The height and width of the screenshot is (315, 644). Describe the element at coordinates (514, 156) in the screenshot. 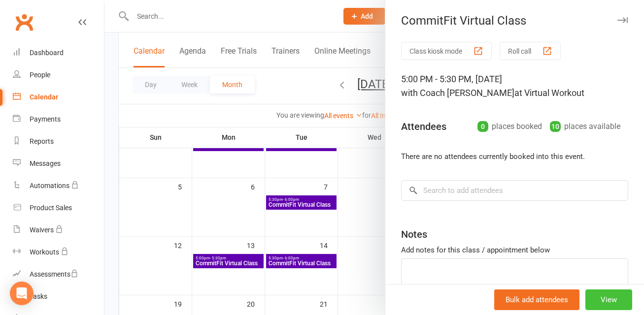

I see `li: There are no attendees currently booked into this event.` at that location.